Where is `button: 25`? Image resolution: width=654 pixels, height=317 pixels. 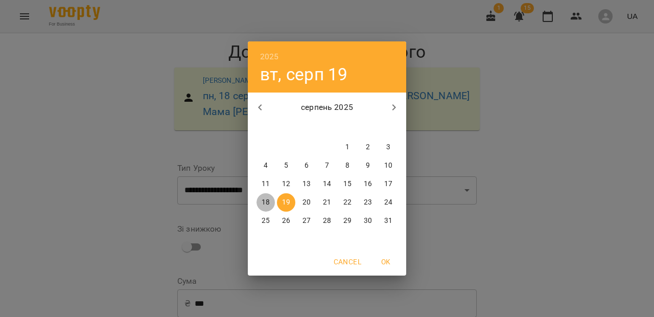
button: 25 is located at coordinates (266, 221).